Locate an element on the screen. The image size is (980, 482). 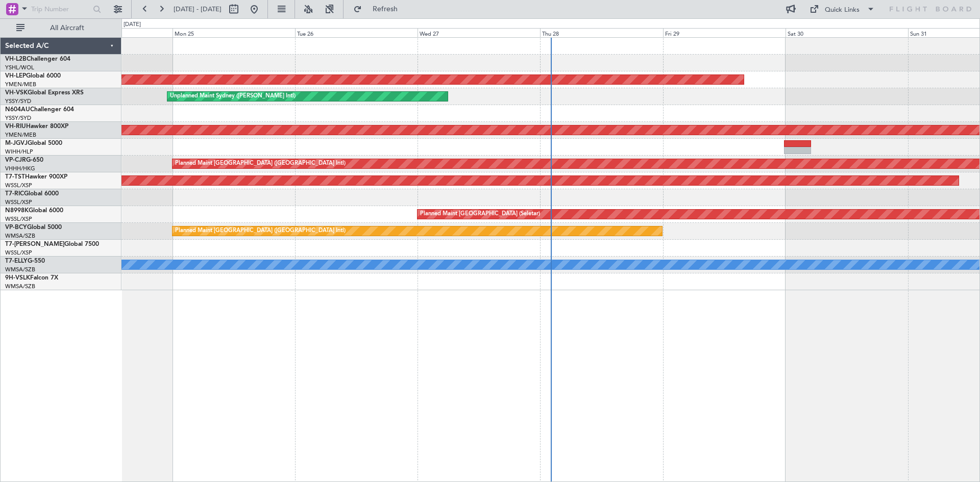
span: M-JGVJ is located at coordinates (16, 143).